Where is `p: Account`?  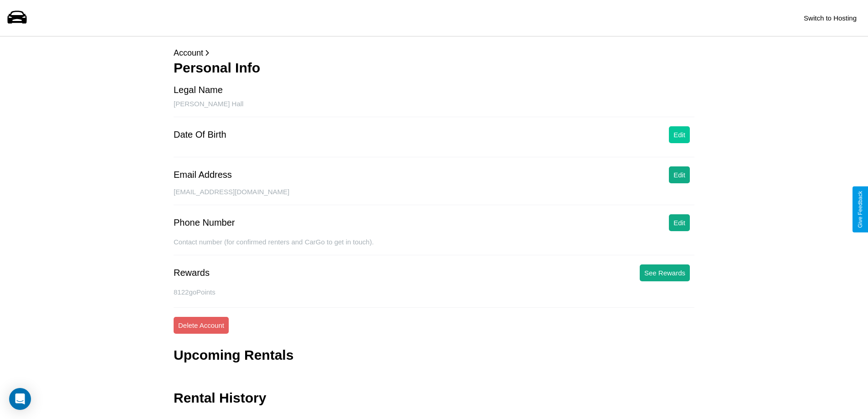
p: Account is located at coordinates (434, 53).